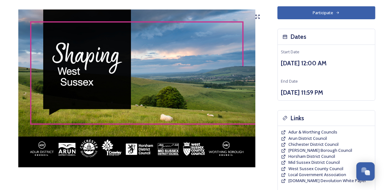 The height and width of the screenshot is (190, 384). I want to click on span: Chichester District Council, so click(313, 144).